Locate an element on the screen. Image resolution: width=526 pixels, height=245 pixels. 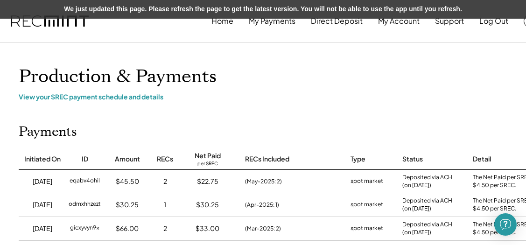
div: Amount is located at coordinates (127, 159).